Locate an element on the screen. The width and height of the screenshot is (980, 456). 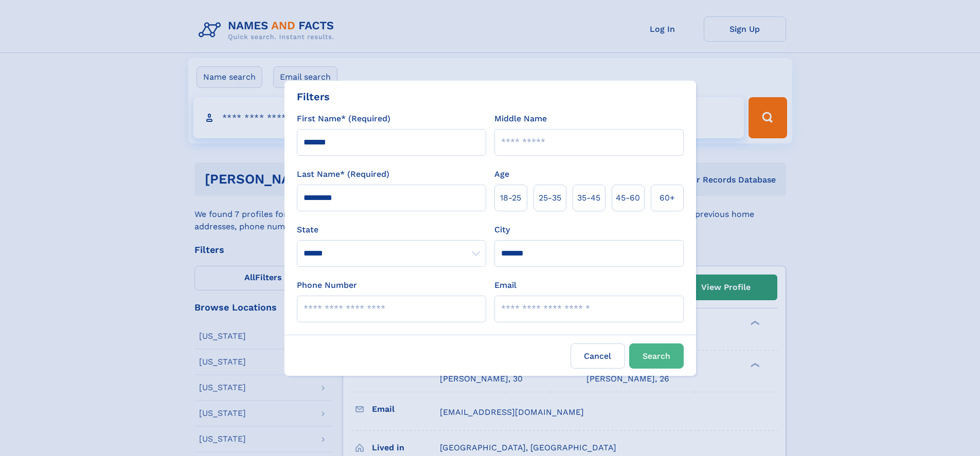
span: 45‑60 is located at coordinates (627, 198).